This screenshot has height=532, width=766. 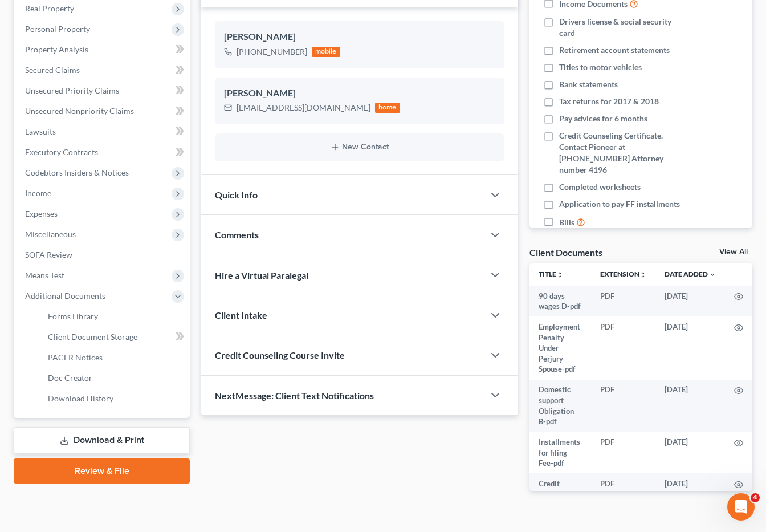 What do you see at coordinates (65, 295) in the screenshot?
I see `span: Additional Documents` at bounding box center [65, 295].